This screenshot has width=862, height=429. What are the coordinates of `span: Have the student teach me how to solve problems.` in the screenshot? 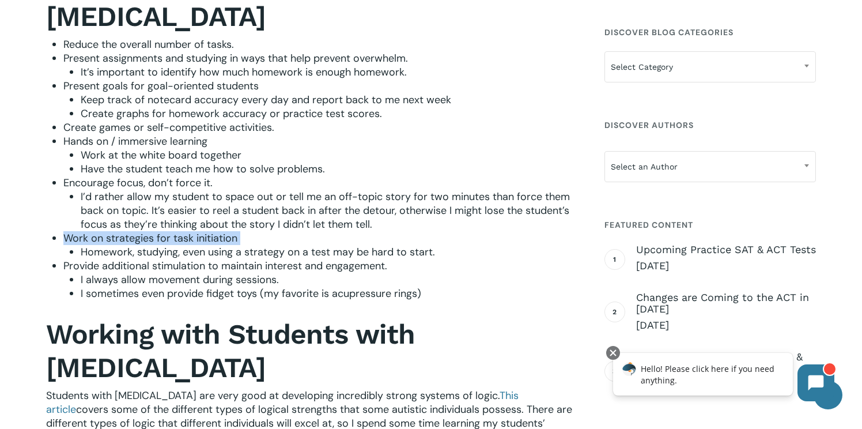 It's located at (203, 169).